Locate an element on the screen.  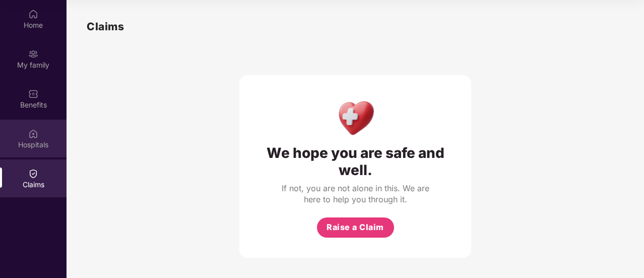
div: If not, you are not alone in this. We are here to help you through it. is located at coordinates (356, 194).